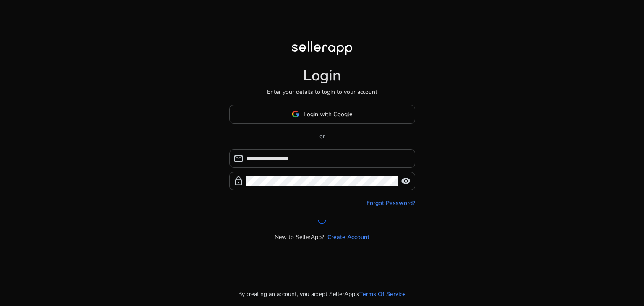  What do you see at coordinates (322, 76) in the screenshot?
I see `h1: Login` at bounding box center [322, 76].